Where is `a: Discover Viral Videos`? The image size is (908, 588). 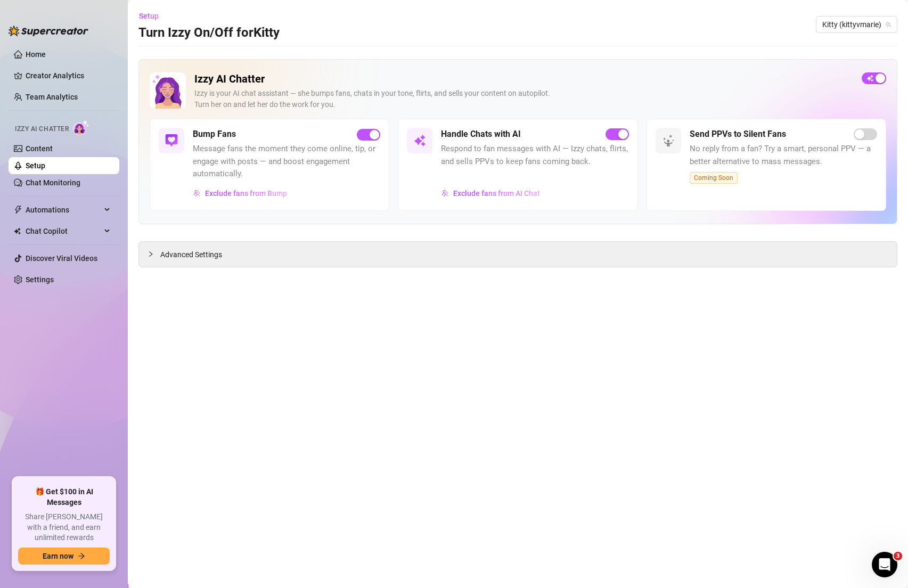 a: Discover Viral Videos is located at coordinates (61, 258).